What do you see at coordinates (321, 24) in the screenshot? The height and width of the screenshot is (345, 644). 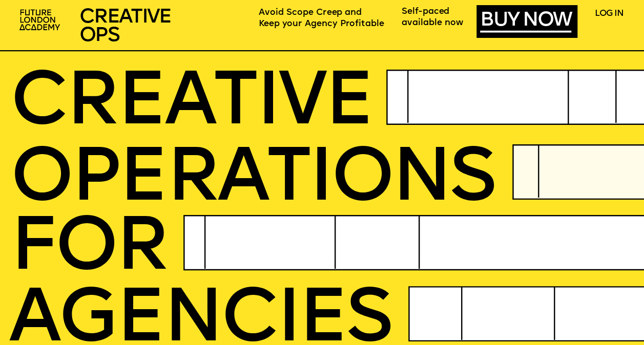 I see `span: Keep your Agency Profitable` at bounding box center [321, 24].